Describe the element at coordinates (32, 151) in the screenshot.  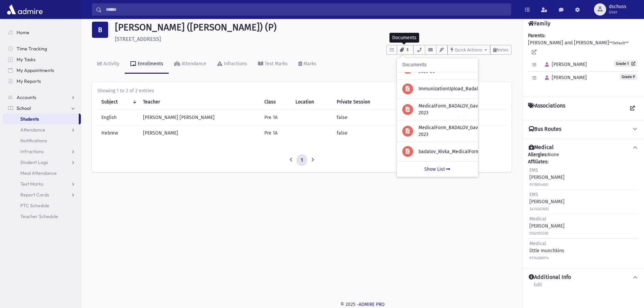
I see `span: Infractions` at that location.